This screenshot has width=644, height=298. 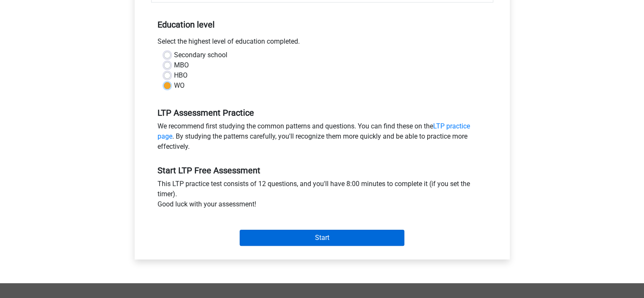 I want to click on font: WO, so click(x=179, y=85).